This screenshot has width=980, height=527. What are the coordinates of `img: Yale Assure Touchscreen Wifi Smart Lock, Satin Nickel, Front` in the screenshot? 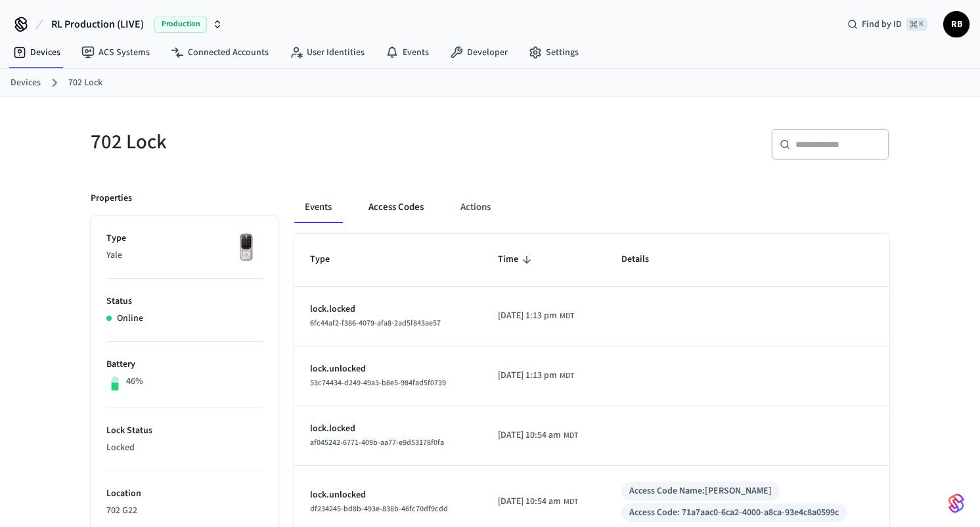 It's located at (246, 248).